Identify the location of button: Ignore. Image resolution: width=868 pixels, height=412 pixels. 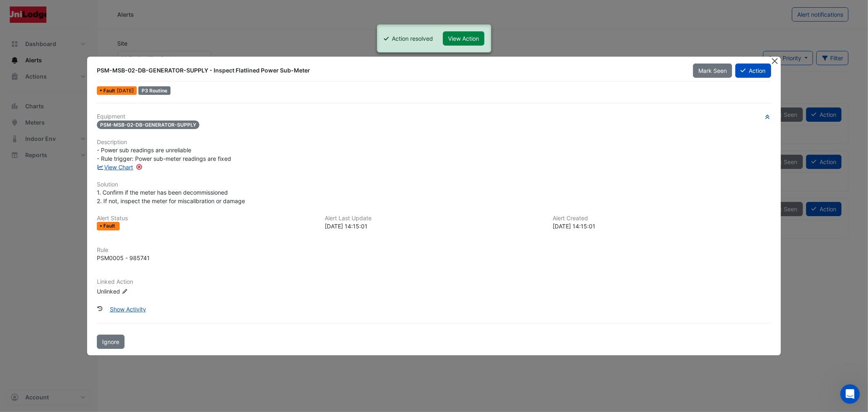
(111, 341).